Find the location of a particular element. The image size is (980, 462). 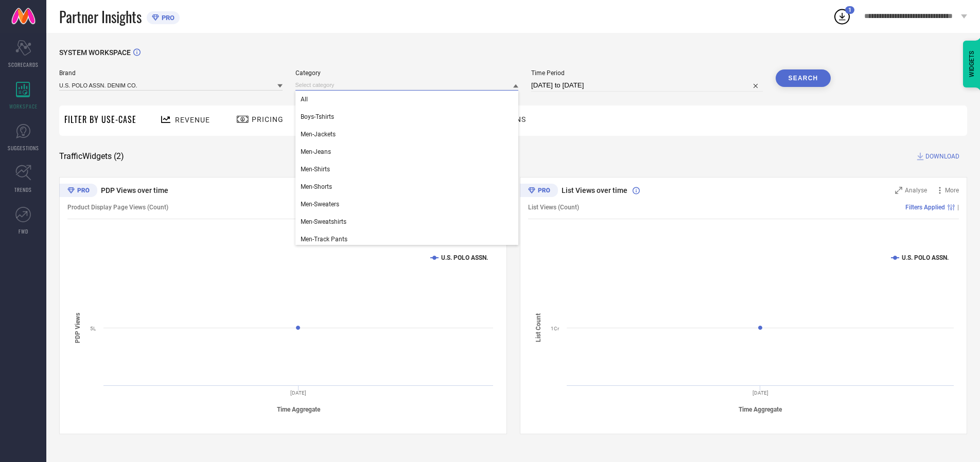

span: Men-Shirts is located at coordinates (315, 170).